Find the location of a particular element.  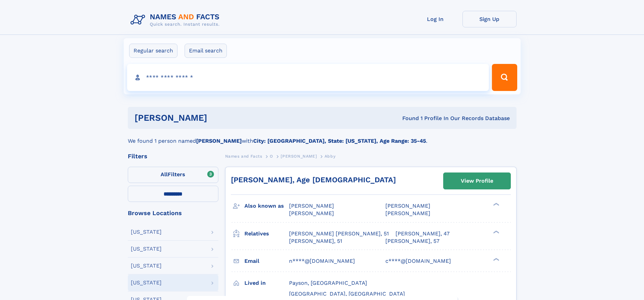

h3: Relatives is located at coordinates (267, 233).